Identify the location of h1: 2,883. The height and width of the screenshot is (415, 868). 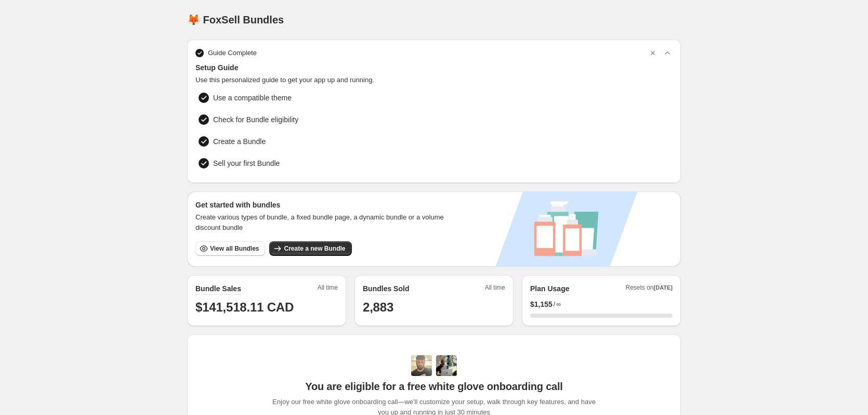
(434, 308).